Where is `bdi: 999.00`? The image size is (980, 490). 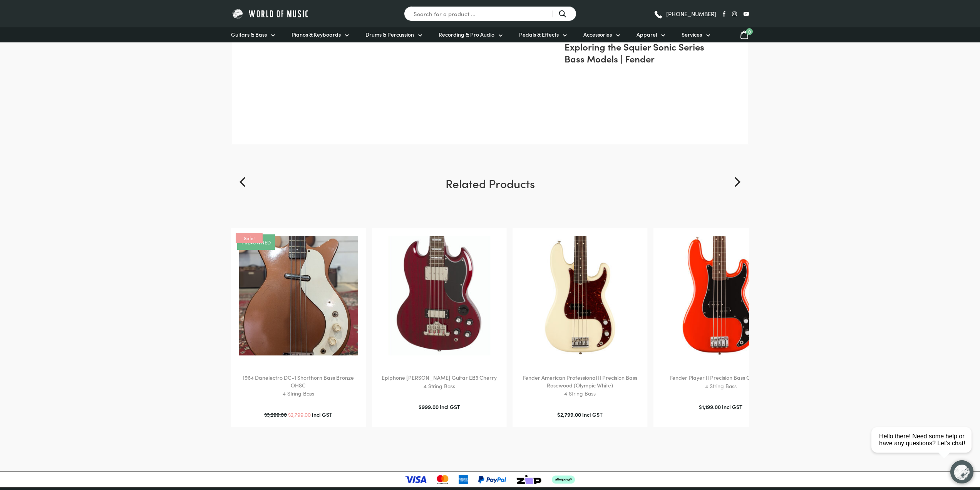
bdi: 999.00 is located at coordinates (428, 407).